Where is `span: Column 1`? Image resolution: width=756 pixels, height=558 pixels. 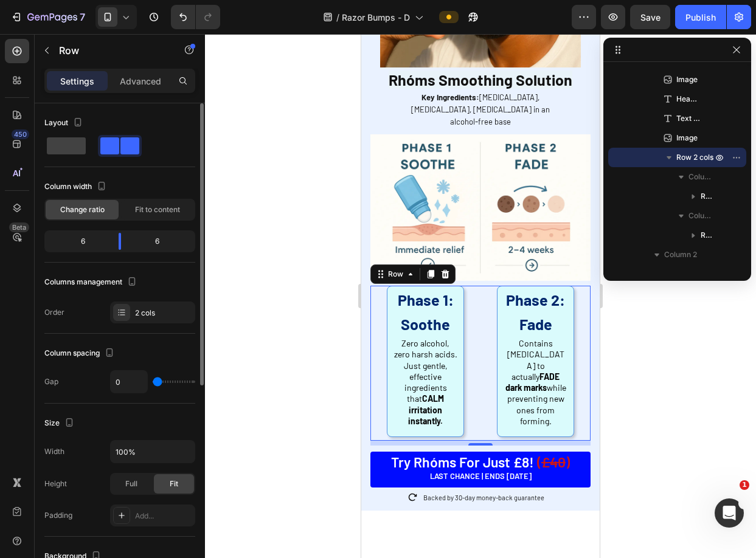 span: Column 1 is located at coordinates (701, 177).